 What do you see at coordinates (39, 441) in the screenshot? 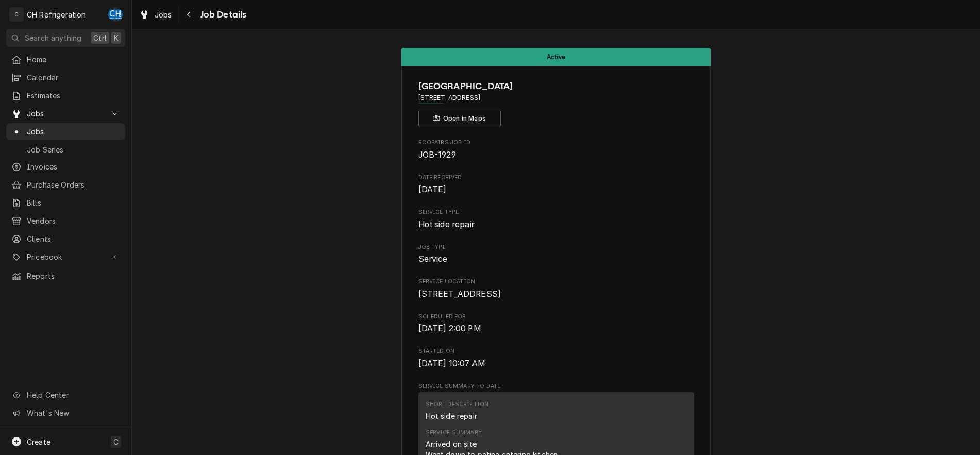
I see `span: Create` at bounding box center [39, 441].